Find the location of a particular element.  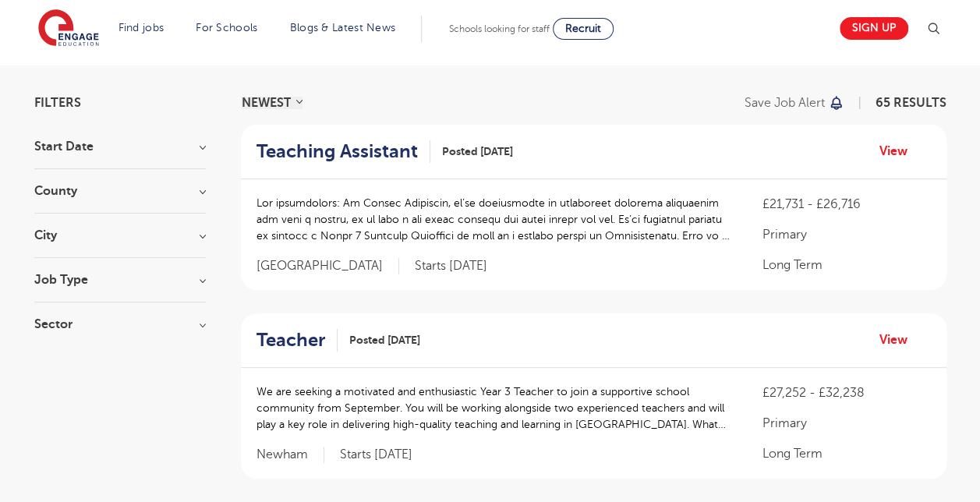

span: Filters is located at coordinates (58, 103).